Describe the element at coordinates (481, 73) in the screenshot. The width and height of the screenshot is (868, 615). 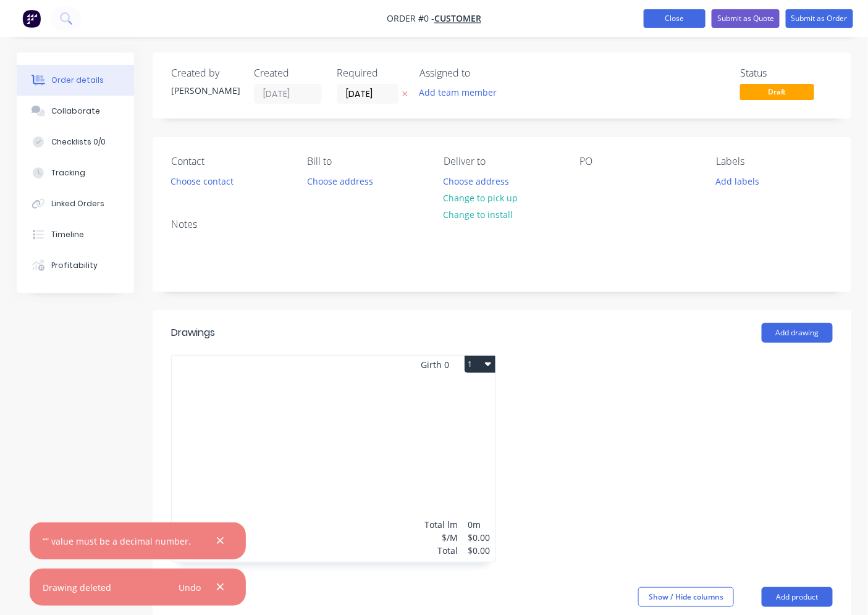
I see `div: Assigned to` at that location.